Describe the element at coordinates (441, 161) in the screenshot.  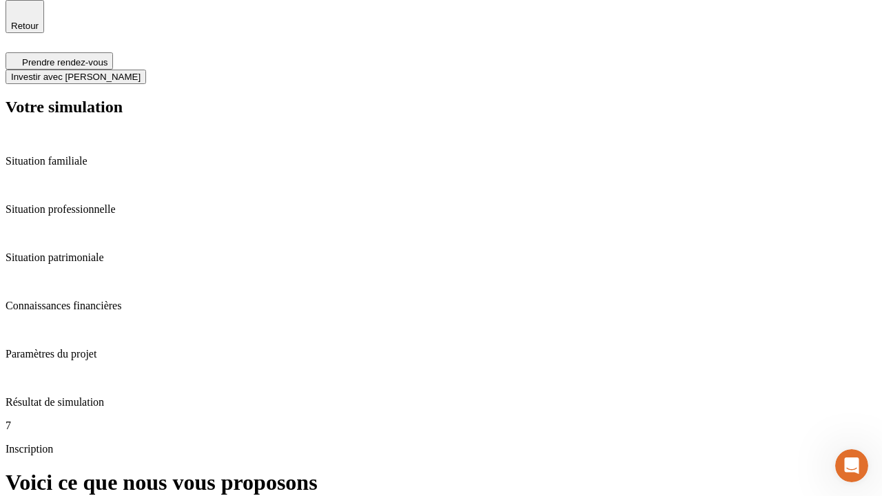
I see `p: Situation familiale` at that location.